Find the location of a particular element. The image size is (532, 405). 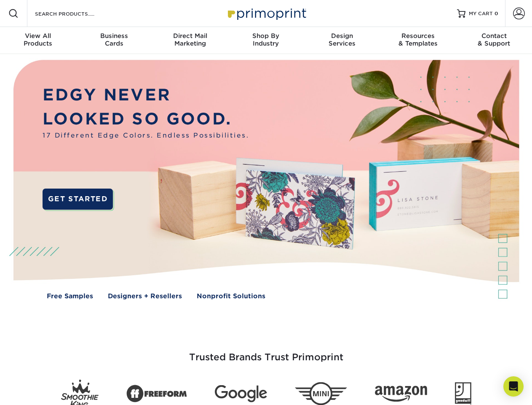

span: Design is located at coordinates (342, 36).